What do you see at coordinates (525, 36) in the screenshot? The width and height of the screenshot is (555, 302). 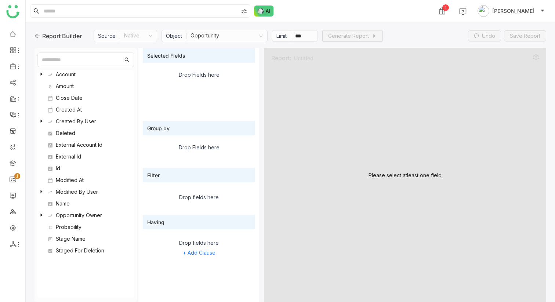 I see `button: Save Report` at bounding box center [525, 36].